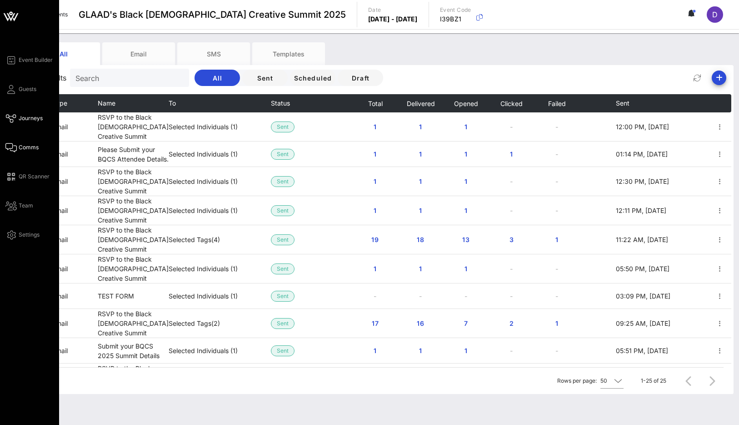 This screenshot has width=739, height=425. What do you see at coordinates (294, 103) in the screenshot?
I see `th: Status` at bounding box center [294, 103].